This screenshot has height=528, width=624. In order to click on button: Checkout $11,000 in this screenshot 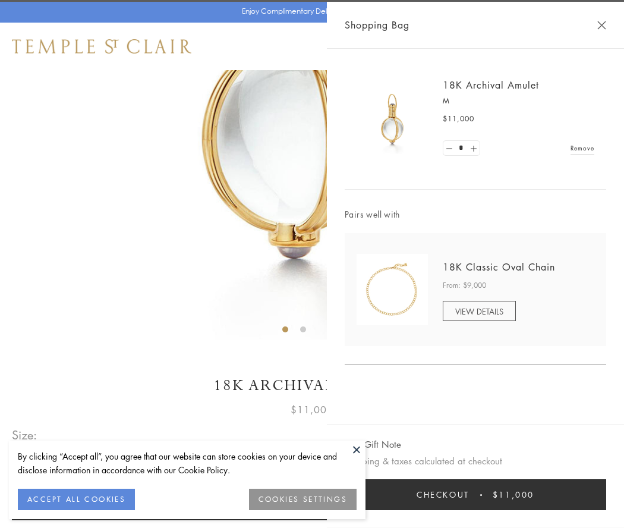, I will do `click(475, 494)`.